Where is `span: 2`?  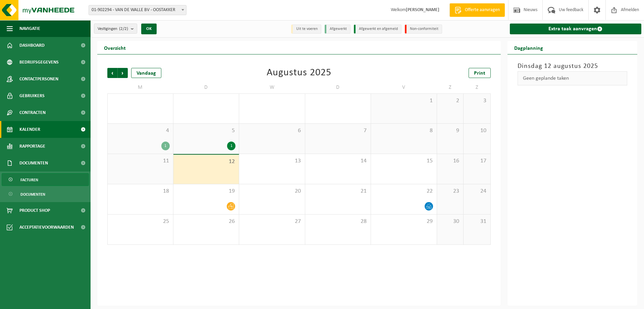 span: 2 is located at coordinates (450, 101).